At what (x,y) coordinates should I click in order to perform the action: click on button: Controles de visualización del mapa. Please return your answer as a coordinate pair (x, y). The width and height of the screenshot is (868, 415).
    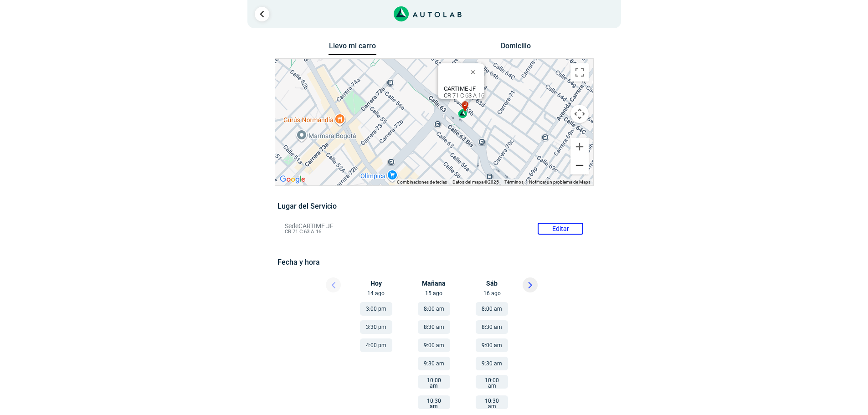
    Looking at the image, I should click on (580, 114).